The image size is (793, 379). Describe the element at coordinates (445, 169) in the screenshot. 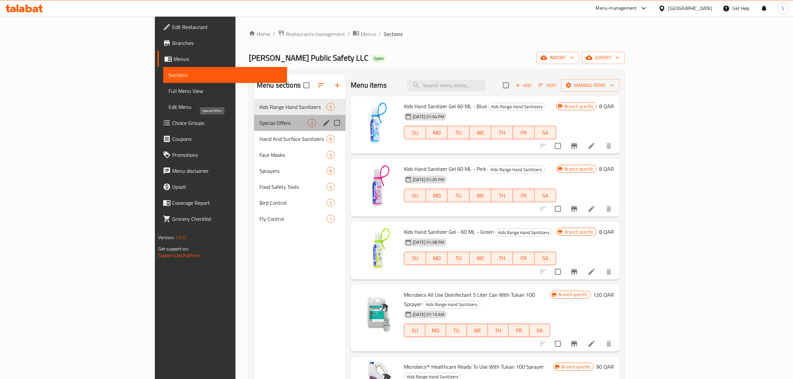

I see `span: Kids Hand Sanitizer Gel 60 ML - Pink` at that location.